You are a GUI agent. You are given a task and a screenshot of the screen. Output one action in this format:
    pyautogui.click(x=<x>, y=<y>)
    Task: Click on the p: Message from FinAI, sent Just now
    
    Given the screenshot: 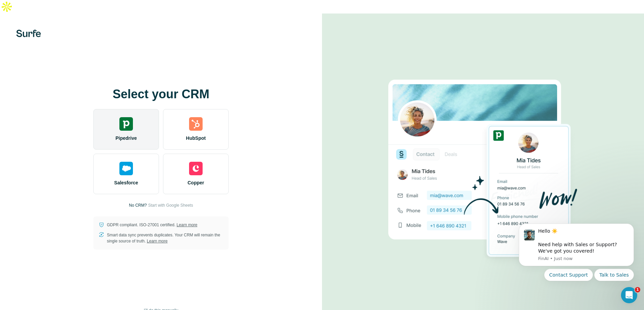 What is the action you would take?
    pyautogui.click(x=74, y=44)
    